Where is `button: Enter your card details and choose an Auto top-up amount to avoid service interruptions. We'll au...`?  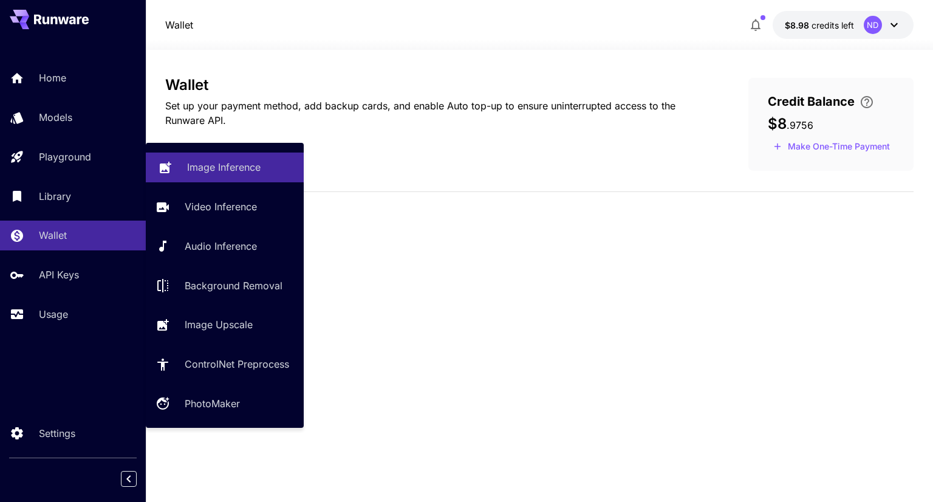
button: Enter your card details and choose an Auto top-up amount to avoid service interruptions. We'll au... is located at coordinates (867, 102).